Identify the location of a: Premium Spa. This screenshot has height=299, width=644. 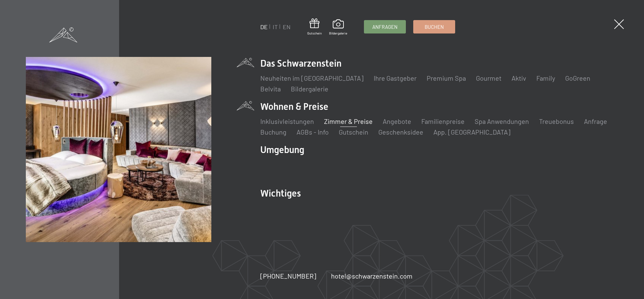
(446, 78).